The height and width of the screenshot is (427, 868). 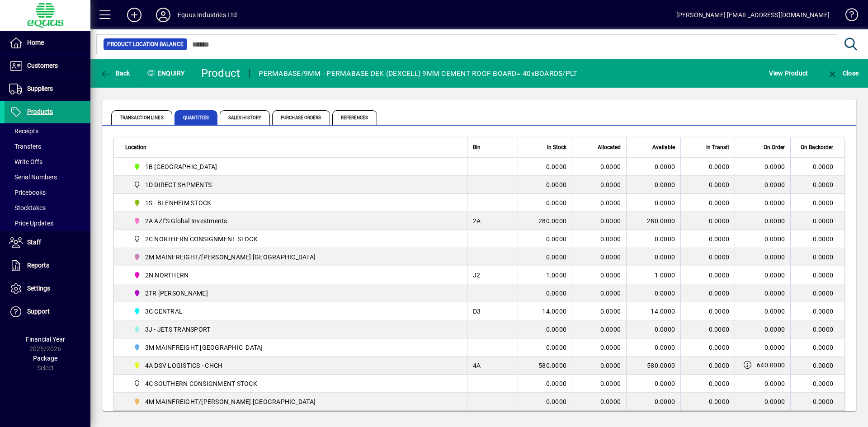 What do you see at coordinates (294, 384) in the screenshot?
I see `span: 4C SOUTHERN CONSIGNMENT STOCK` at bounding box center [294, 384].